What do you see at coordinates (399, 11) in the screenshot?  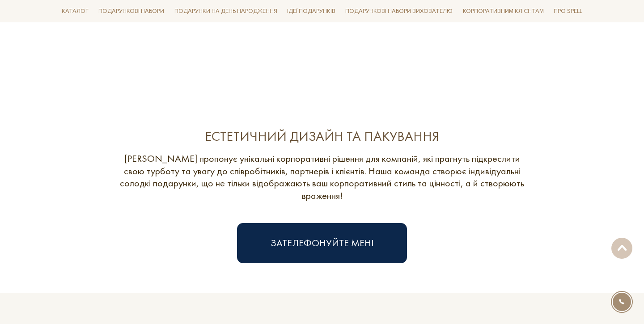 I see `a: Подарункові набори вихователю` at bounding box center [399, 11].